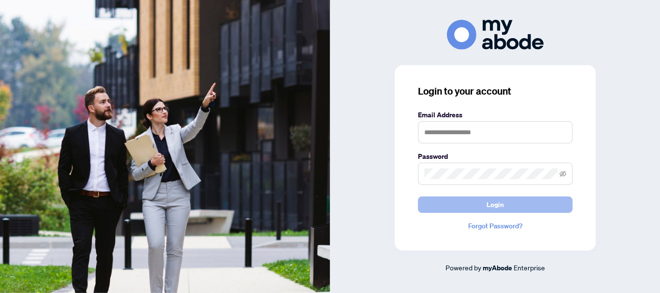 Image resolution: width=660 pixels, height=293 pixels. What do you see at coordinates (495, 205) in the screenshot?
I see `button: Login` at bounding box center [495, 205].